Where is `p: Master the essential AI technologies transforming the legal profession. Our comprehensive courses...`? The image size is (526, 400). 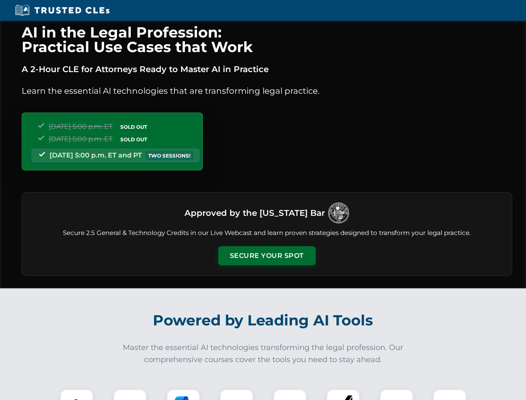 p: Master the essential AI technologies transforming the legal profession. Our comprehensive courses... is located at coordinates (263, 354).